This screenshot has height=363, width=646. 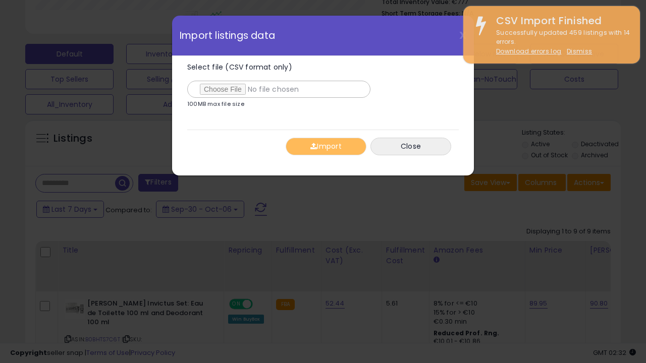 What do you see at coordinates (216, 104) in the screenshot?
I see `p: 100MB max file size` at bounding box center [216, 104].